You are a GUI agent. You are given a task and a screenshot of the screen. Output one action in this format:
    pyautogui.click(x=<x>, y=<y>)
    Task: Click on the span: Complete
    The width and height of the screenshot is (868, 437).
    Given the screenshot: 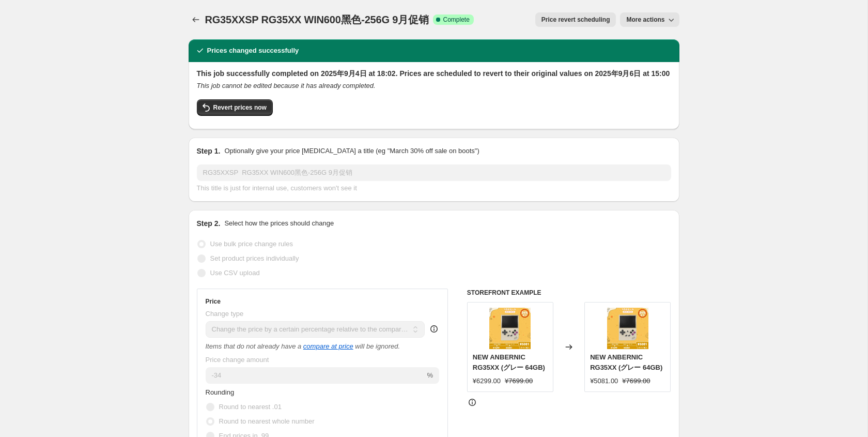 What is the action you would take?
    pyautogui.click(x=457, y=20)
    